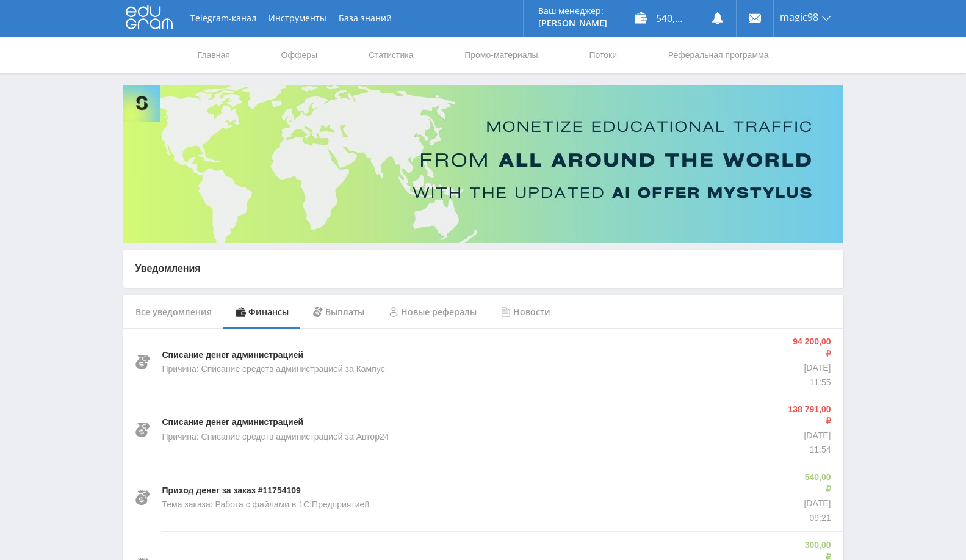  I want to click on p: 09:21, so click(816, 518).